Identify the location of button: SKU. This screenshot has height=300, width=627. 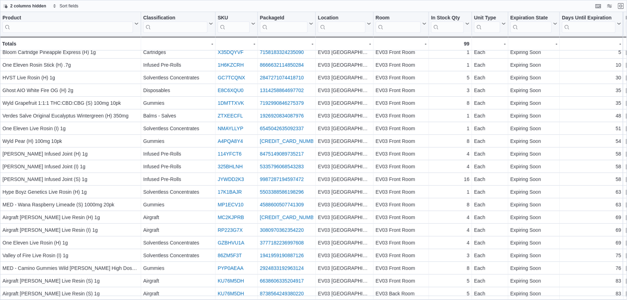
(236, 24).